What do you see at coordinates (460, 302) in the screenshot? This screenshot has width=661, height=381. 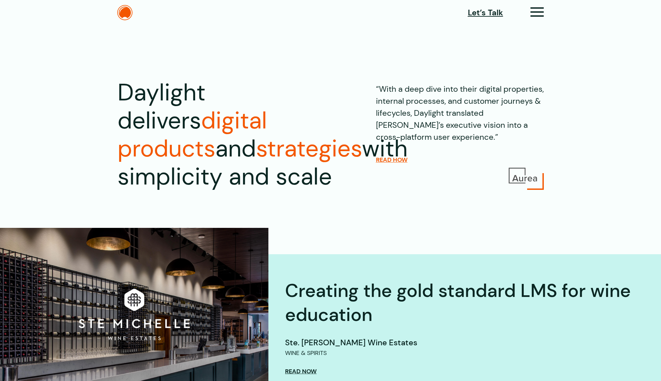 I see `h2: Creating the gold standard LMS for wine education` at bounding box center [460, 302].